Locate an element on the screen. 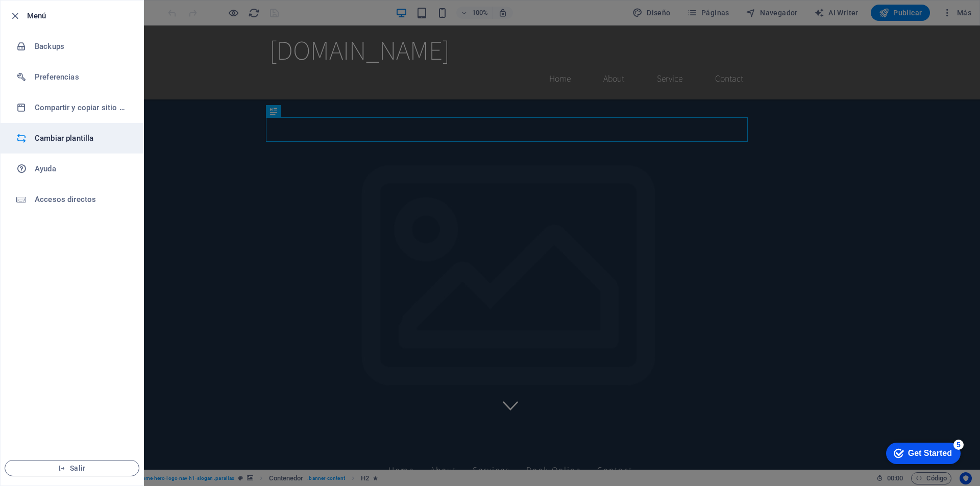 The image size is (980, 486). div: Get Started is located at coordinates (50, 16).